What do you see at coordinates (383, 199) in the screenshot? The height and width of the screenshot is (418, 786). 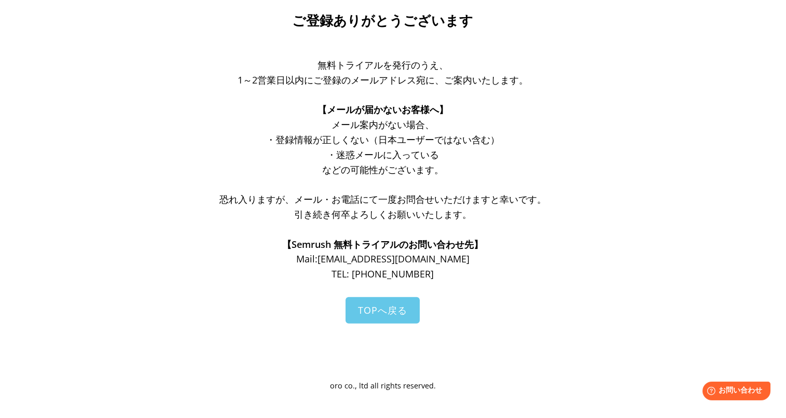 I see `span: 恐れ入りますが、メール・お電話にて一度お問合せいただけますと幸いです。` at bounding box center [383, 199].